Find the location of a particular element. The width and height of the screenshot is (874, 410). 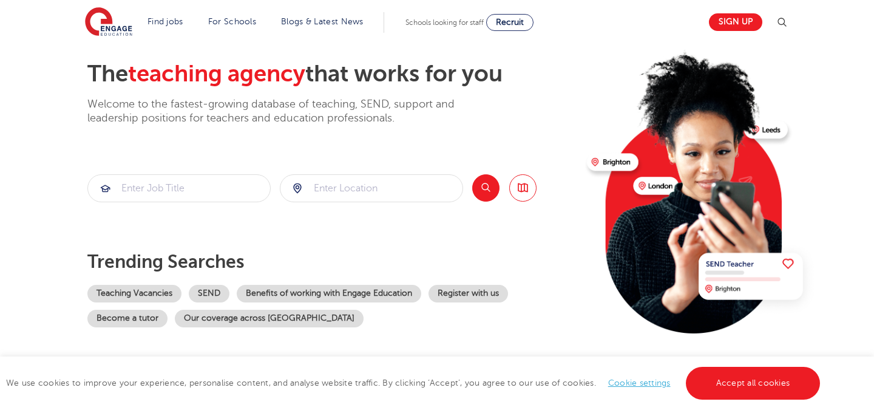

a: Teaching Vacancies is located at coordinates (134, 293).